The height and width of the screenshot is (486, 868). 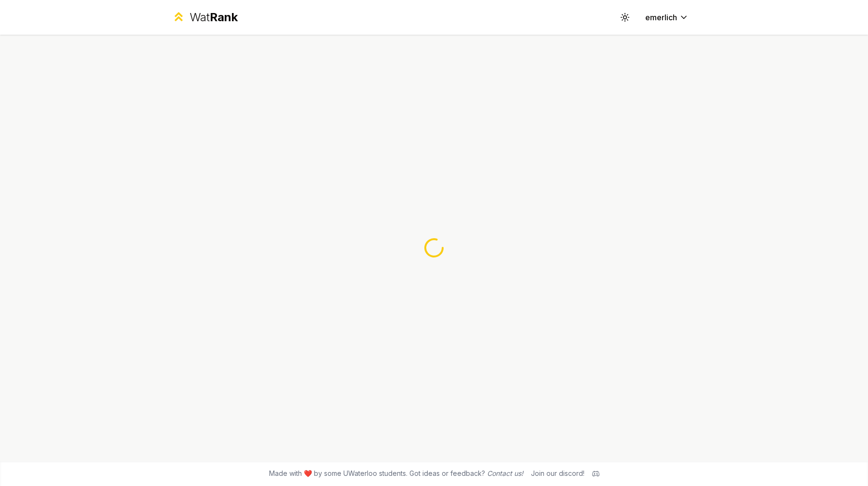 What do you see at coordinates (213, 17) in the screenshot?
I see `div: Wat` at bounding box center [213, 17].